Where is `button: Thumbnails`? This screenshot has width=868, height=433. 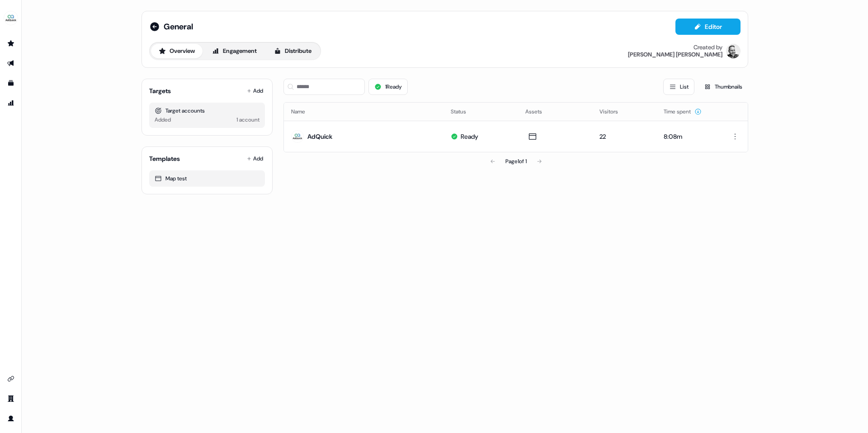 button: Thumbnails is located at coordinates (723, 86).